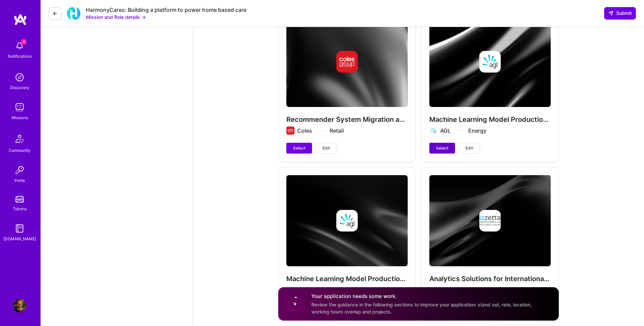 Image resolution: width=644 pixels, height=326 pixels. What do you see at coordinates (20, 117) in the screenshot?
I see `div: Missions` at bounding box center [20, 117].